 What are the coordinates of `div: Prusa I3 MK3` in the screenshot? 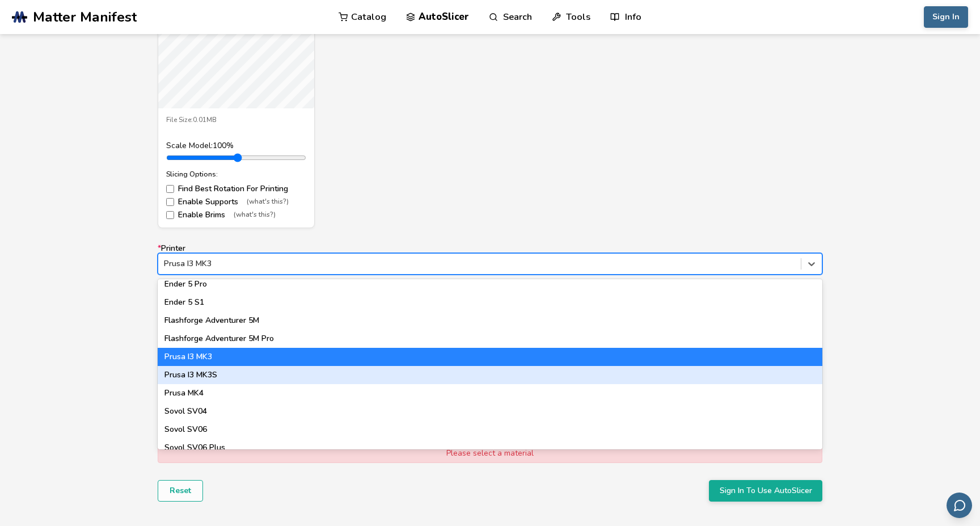 It's located at (490, 357).